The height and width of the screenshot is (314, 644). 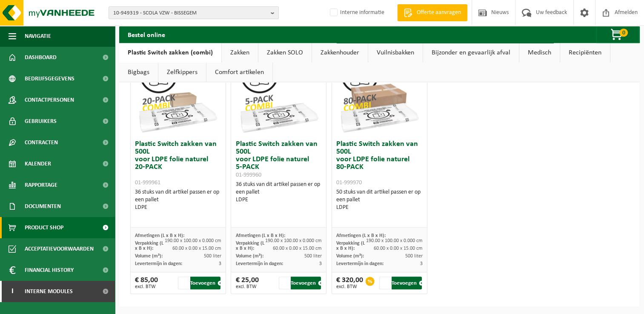 What do you see at coordinates (182, 72) in the screenshot?
I see `a: Zelfkippers` at bounding box center [182, 72].